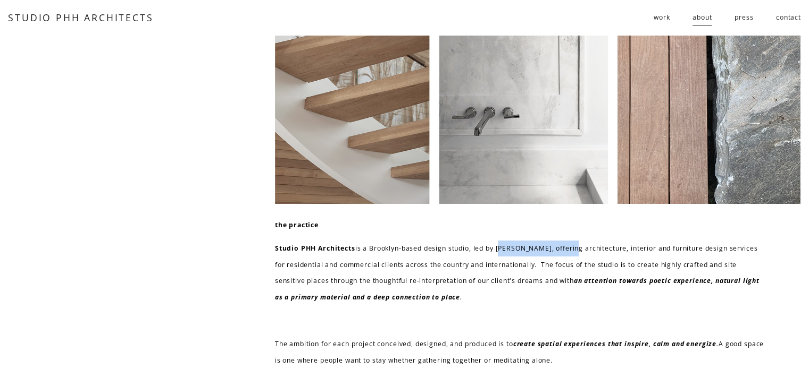 Image resolution: width=809 pixels, height=369 pixels. I want to click on p: The ambition for each project conceived, designed, and produced is to A good space is one where p..., so click(521, 352).